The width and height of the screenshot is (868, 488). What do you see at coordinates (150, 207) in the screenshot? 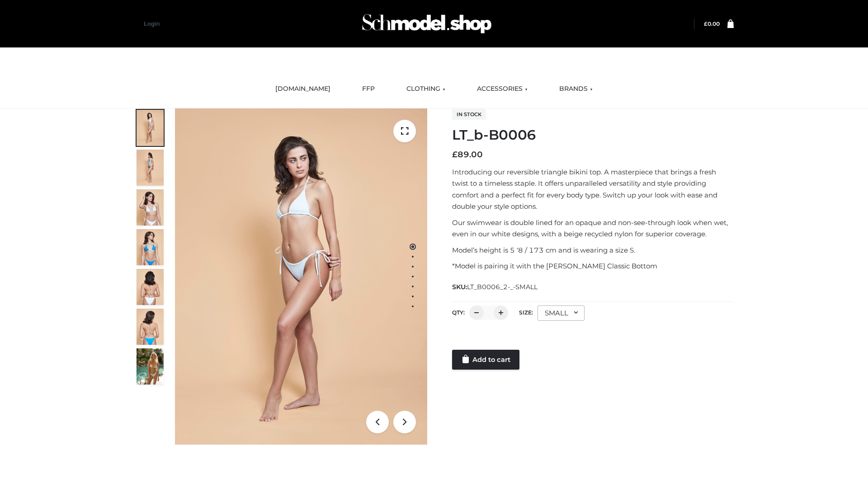
I see `img: ArielClassicBikiniTop_CloudNine_AzureSky_OW114ECO_3-scaled.jpg` at bounding box center [150, 207].